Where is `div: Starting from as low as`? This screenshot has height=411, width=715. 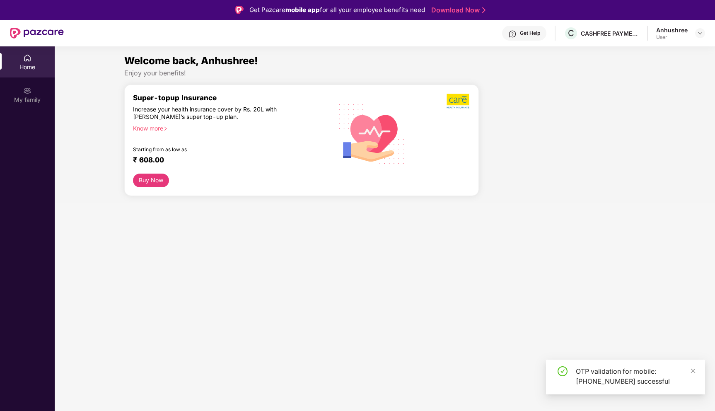 div: Starting from as low as is located at coordinates (214, 149).